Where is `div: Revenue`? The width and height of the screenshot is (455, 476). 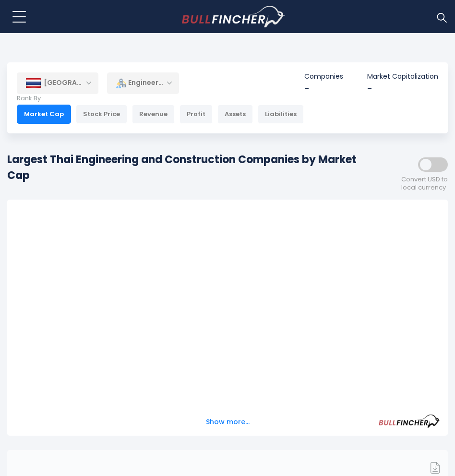 div: Revenue is located at coordinates (154, 114).